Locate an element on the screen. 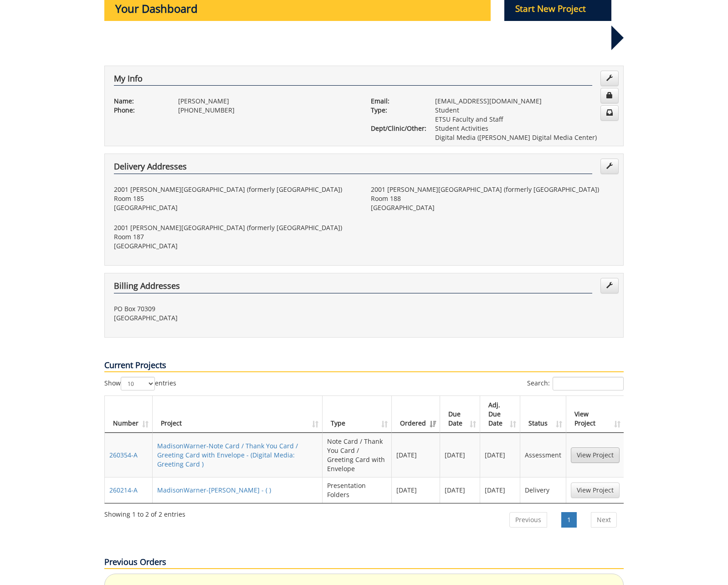 This screenshot has height=585, width=728. a: 1 is located at coordinates (569, 520).